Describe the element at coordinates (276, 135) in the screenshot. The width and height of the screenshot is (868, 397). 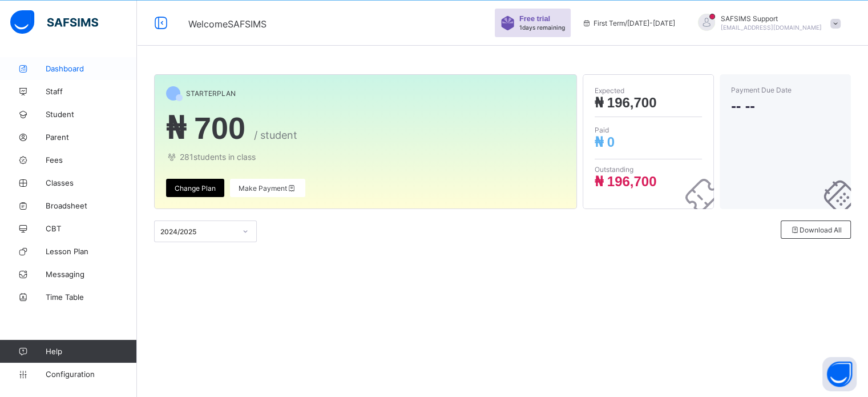
I see `span: / student` at that location.